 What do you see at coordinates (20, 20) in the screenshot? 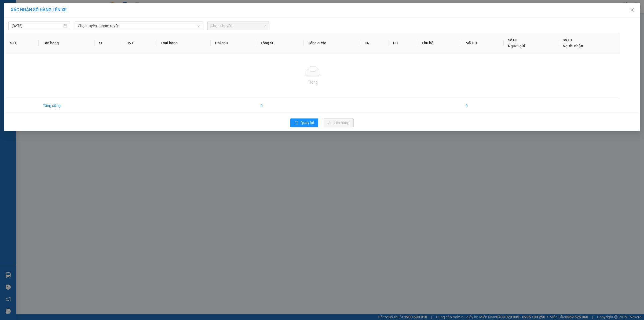
I see `img: logo.jpg` at bounding box center [20, 20].